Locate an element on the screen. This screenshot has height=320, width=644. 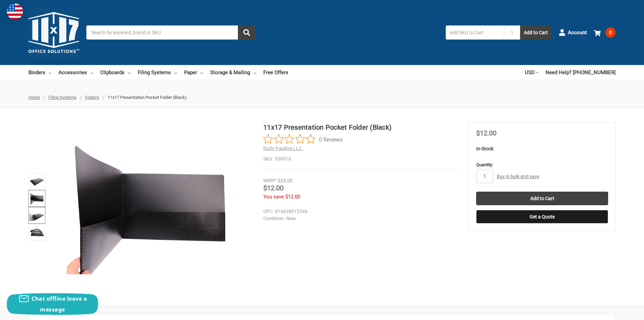
p: In-Stock is located at coordinates (542, 148).